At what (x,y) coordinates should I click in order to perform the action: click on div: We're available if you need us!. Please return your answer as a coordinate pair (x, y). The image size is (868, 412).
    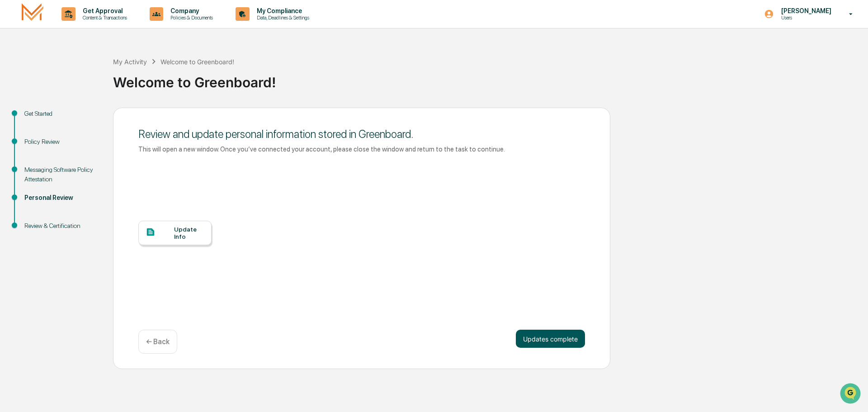
    Looking at the image, I should click on (72, 82).